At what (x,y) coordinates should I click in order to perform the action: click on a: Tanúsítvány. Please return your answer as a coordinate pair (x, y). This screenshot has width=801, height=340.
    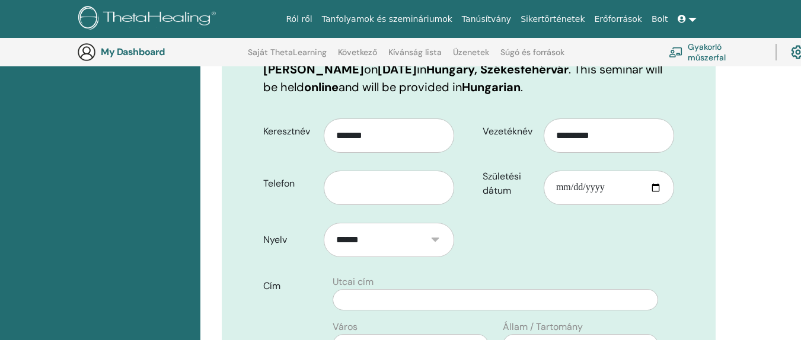
    Looking at the image, I should click on (486, 19).